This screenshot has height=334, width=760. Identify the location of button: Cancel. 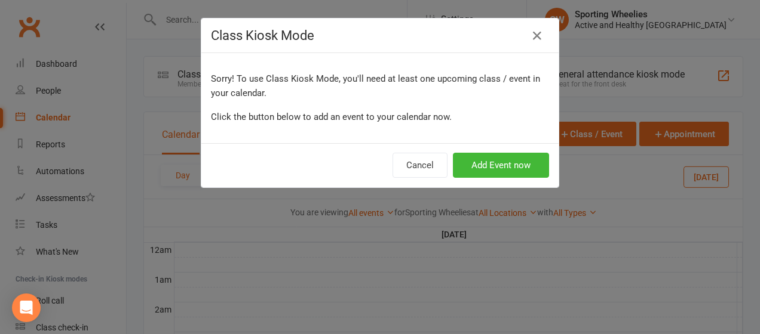
(420, 165).